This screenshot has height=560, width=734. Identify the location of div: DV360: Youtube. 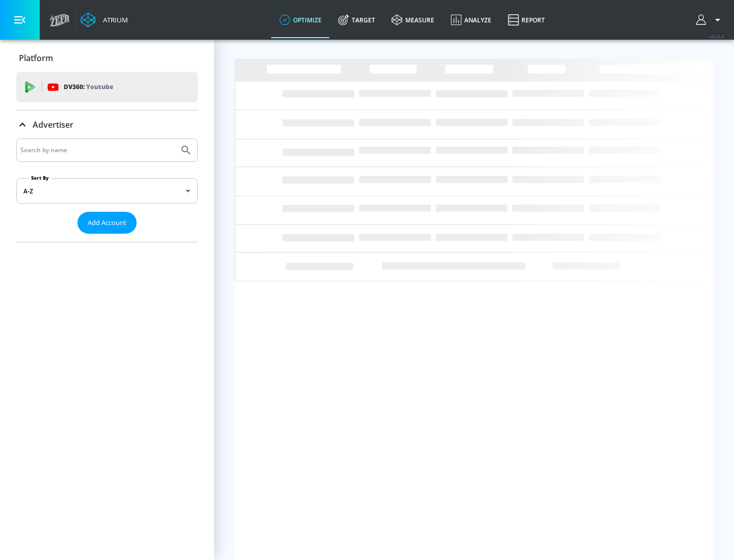
(107, 87).